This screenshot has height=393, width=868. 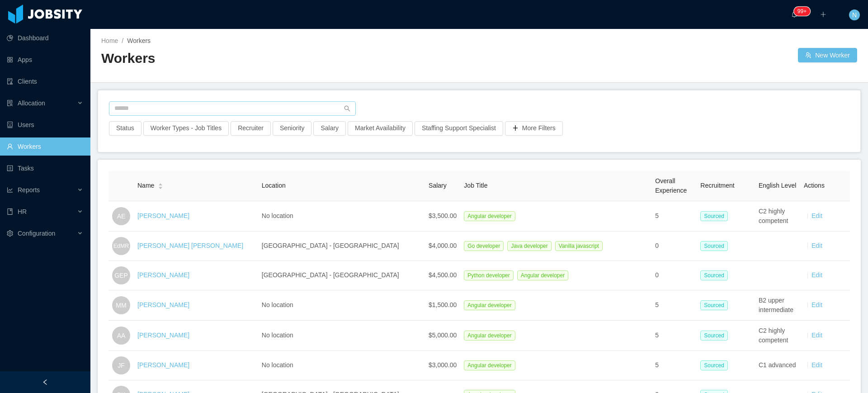 What do you see at coordinates (10, 211) in the screenshot?
I see `i: icon: book` at bounding box center [10, 211].